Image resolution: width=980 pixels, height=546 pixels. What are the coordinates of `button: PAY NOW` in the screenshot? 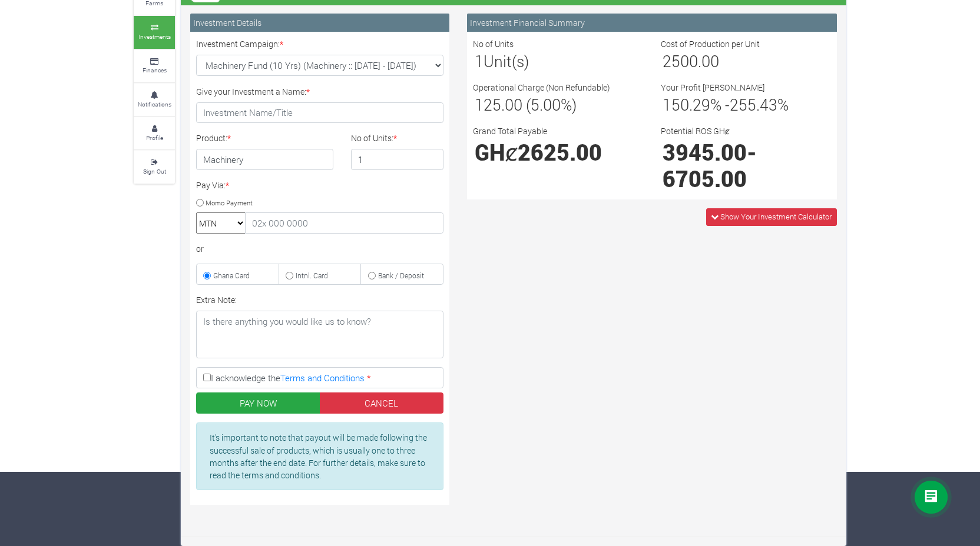 It's located at (258, 403).